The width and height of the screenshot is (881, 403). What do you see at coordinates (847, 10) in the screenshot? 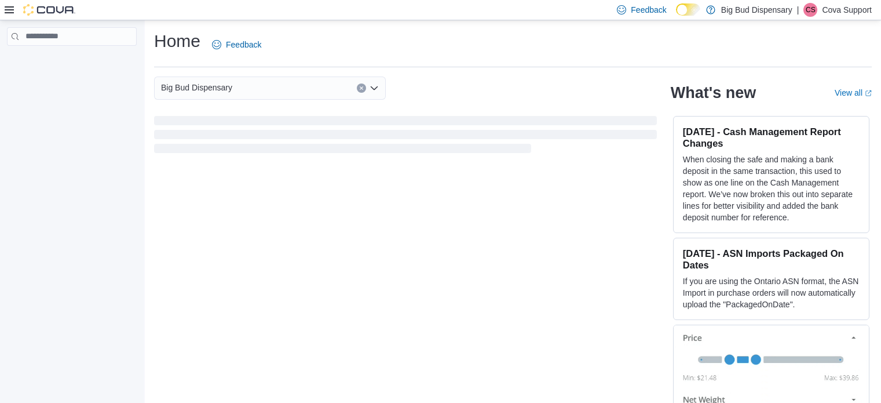
I see `p: Cova Support` at bounding box center [847, 10].